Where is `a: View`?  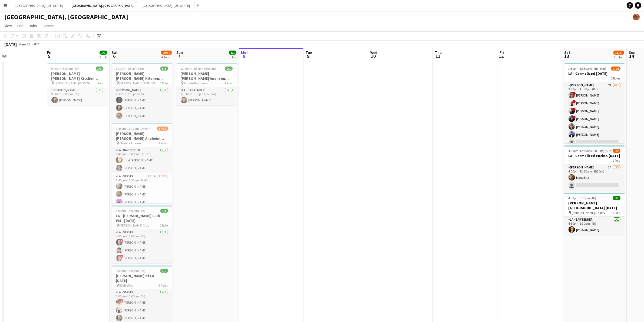 a: View is located at coordinates (8, 26).